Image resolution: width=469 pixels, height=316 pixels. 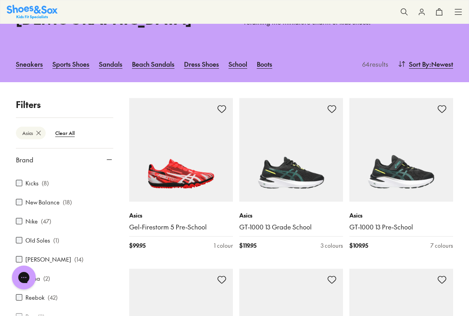 I want to click on p: ( 42 ), so click(x=52, y=297).